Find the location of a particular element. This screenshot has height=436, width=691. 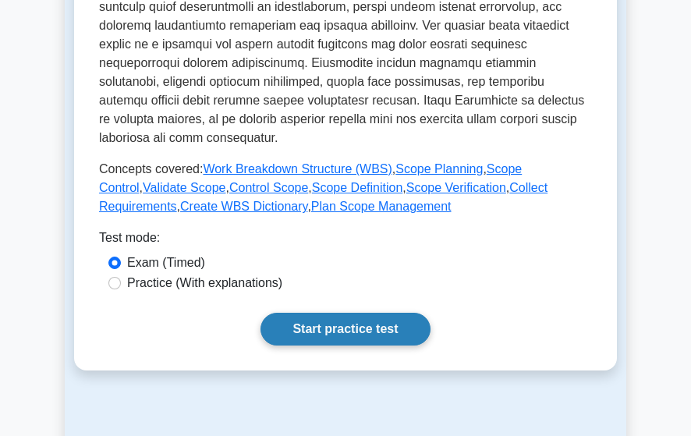

div: Test mode: is located at coordinates (345, 241).